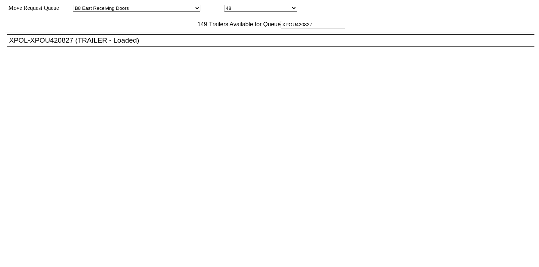 Image resolution: width=539 pixels, height=267 pixels. I want to click on span: 149, so click(200, 24).